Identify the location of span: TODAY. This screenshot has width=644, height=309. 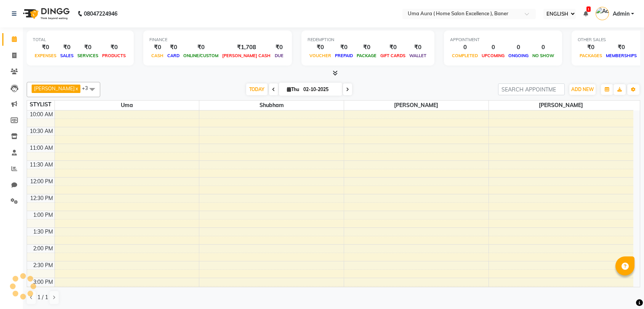
(257, 89).